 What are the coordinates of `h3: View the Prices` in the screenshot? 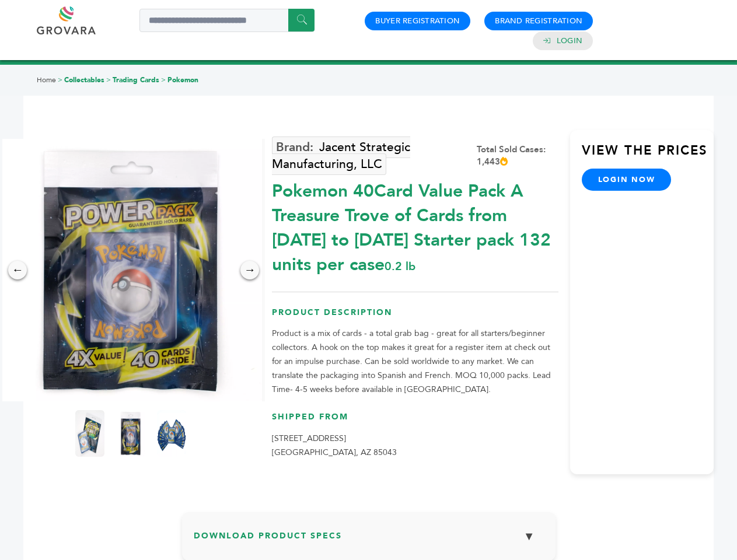 It's located at (647, 155).